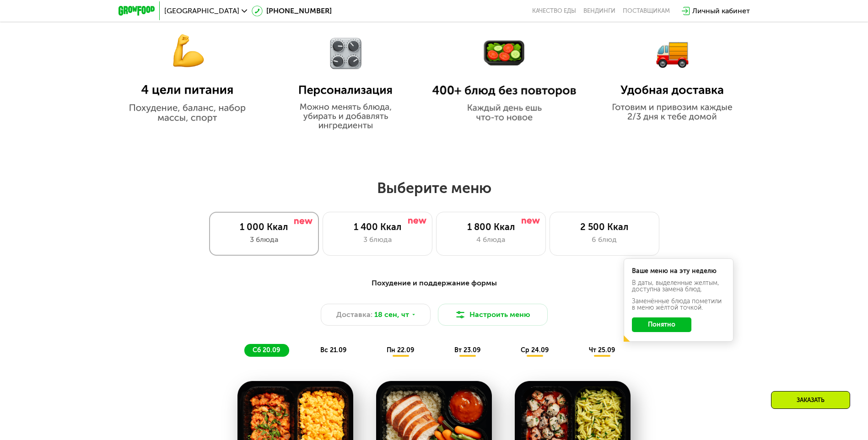 The image size is (868, 440). I want to click on div: 1 400 Ккал, so click(378, 227).